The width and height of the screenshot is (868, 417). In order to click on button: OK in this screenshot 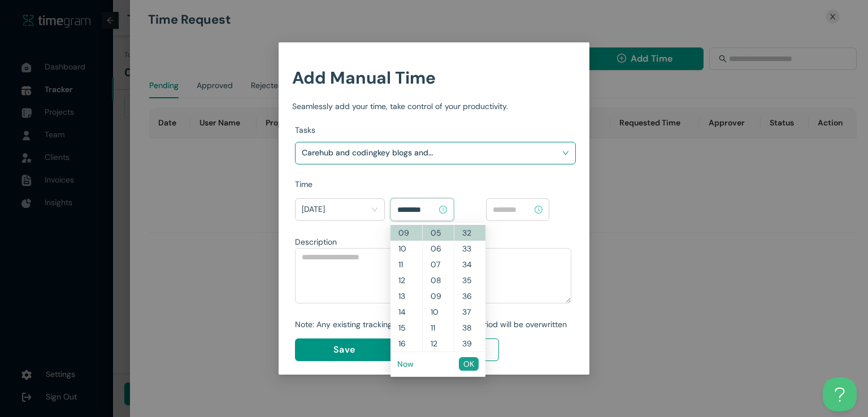, I will do `click(469, 363)`.